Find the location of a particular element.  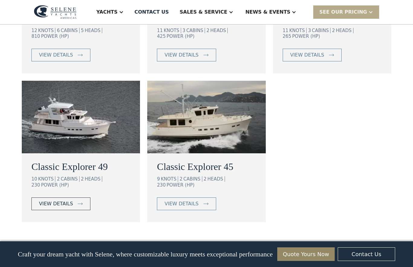

div: 265 is located at coordinates (287, 36).